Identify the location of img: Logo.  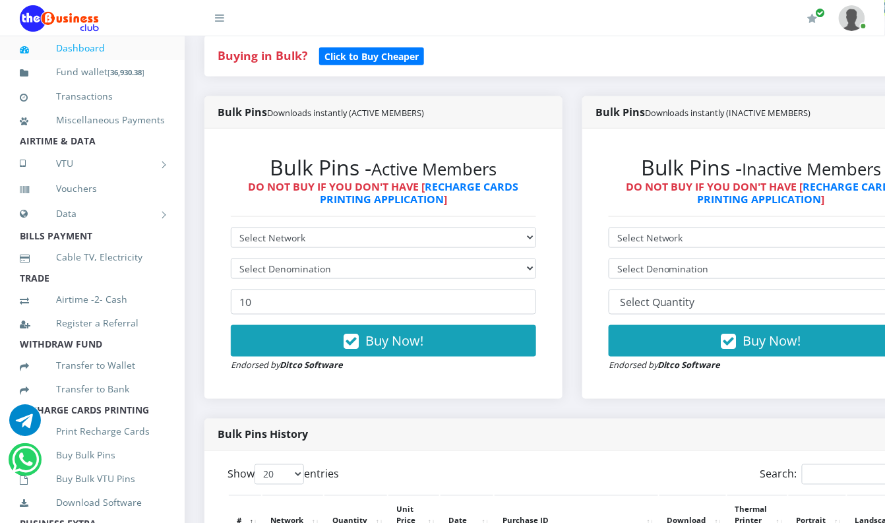
(59, 18).